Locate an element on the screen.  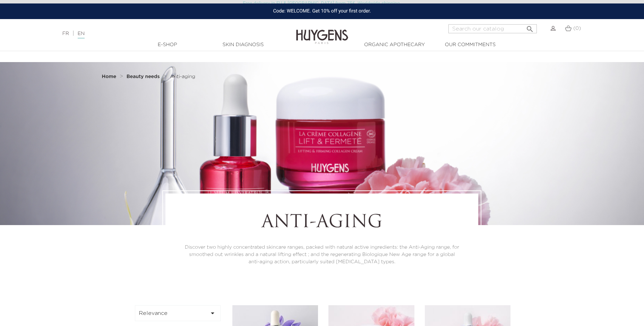
a: Organic Apothecary is located at coordinates (395, 44).